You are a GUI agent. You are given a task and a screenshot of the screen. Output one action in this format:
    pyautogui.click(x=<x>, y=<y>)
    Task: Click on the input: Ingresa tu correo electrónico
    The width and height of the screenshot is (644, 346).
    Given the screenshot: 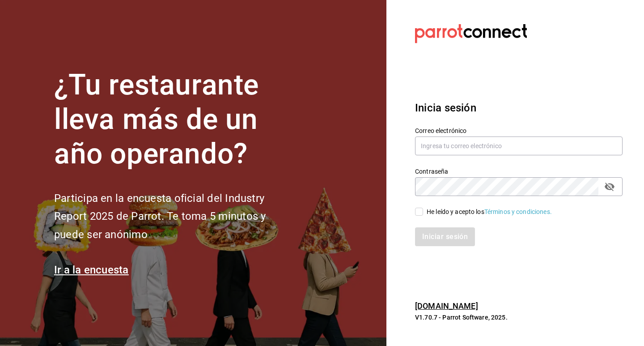 What is the action you would take?
    pyautogui.click(x=519, y=146)
    